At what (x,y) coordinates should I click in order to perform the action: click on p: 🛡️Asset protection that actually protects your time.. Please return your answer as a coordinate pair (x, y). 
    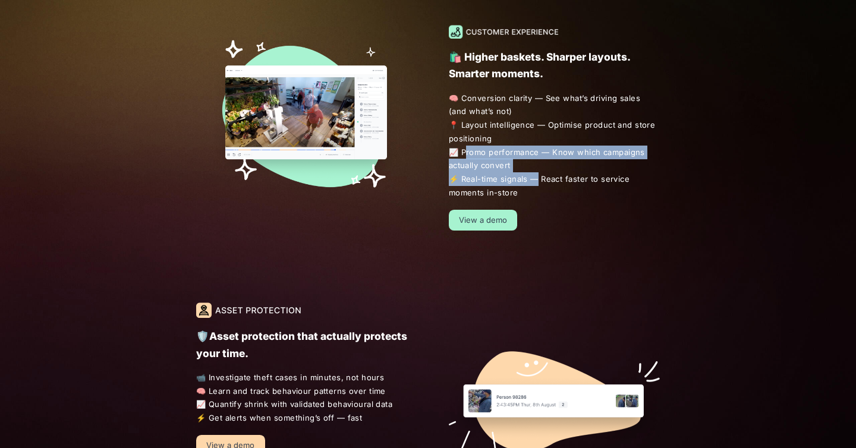
    Looking at the image, I should click on (302, 345).